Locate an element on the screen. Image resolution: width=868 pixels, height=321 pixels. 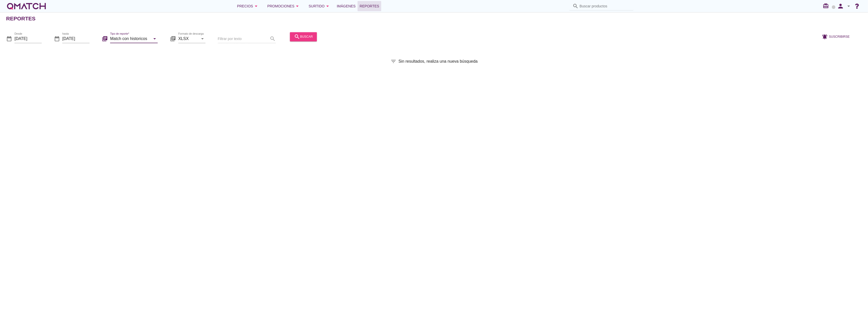
a: white-qmatch-logo is located at coordinates (26, 6).